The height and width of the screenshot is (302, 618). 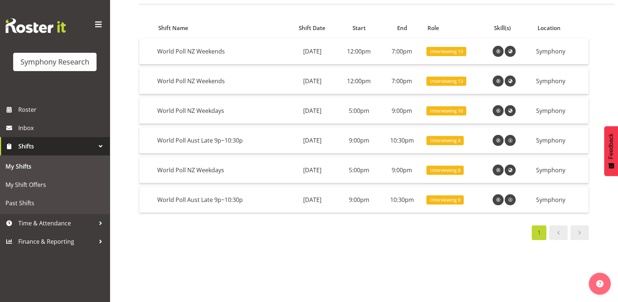 What do you see at coordinates (611, 146) in the screenshot?
I see `span: Feedback` at bounding box center [611, 146].